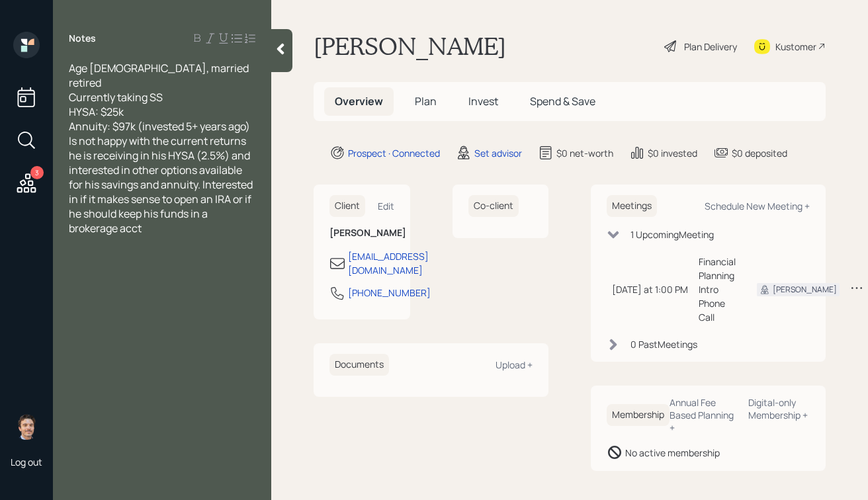 This screenshot has width=868, height=500. Describe the element at coordinates (710, 46) in the screenshot. I see `div: Plan Delivery` at that location.